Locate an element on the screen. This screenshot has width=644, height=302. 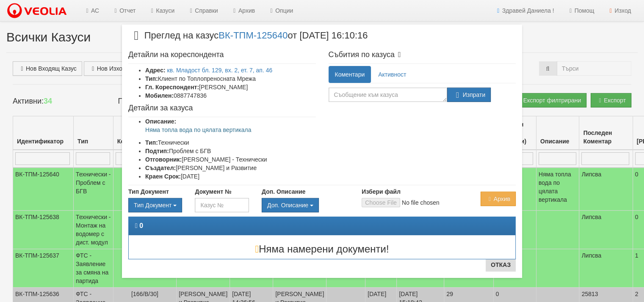
label: Документ № is located at coordinates (213, 192).